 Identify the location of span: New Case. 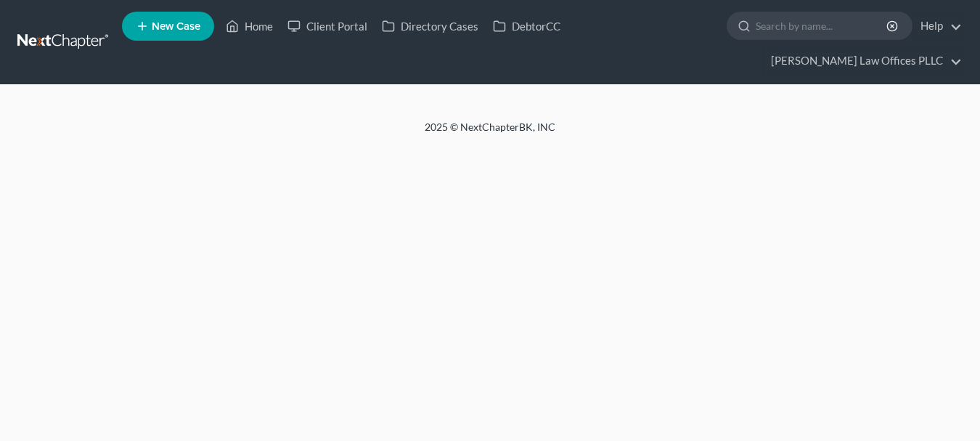
(176, 26).